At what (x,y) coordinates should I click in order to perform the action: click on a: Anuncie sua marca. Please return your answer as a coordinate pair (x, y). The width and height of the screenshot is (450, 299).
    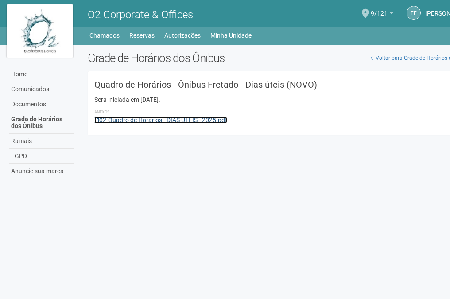
    Looking at the image, I should click on (42, 171).